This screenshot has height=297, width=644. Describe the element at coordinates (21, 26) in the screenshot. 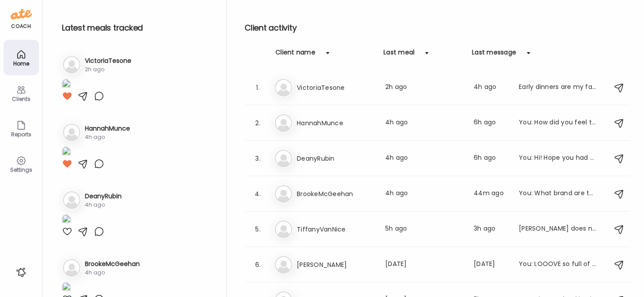

I see `div: coach` at that location.